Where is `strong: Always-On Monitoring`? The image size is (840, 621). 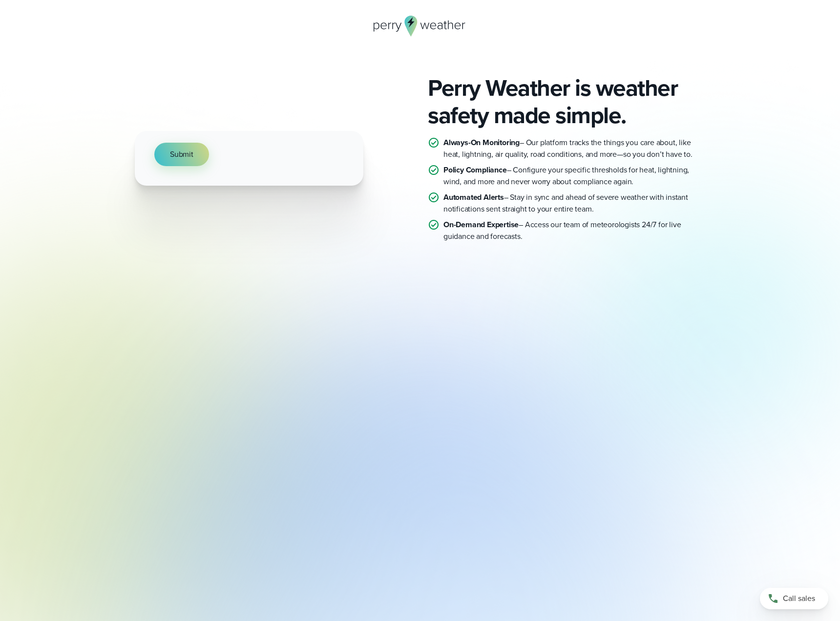
strong: Always-On Monitoring is located at coordinates (482, 142).